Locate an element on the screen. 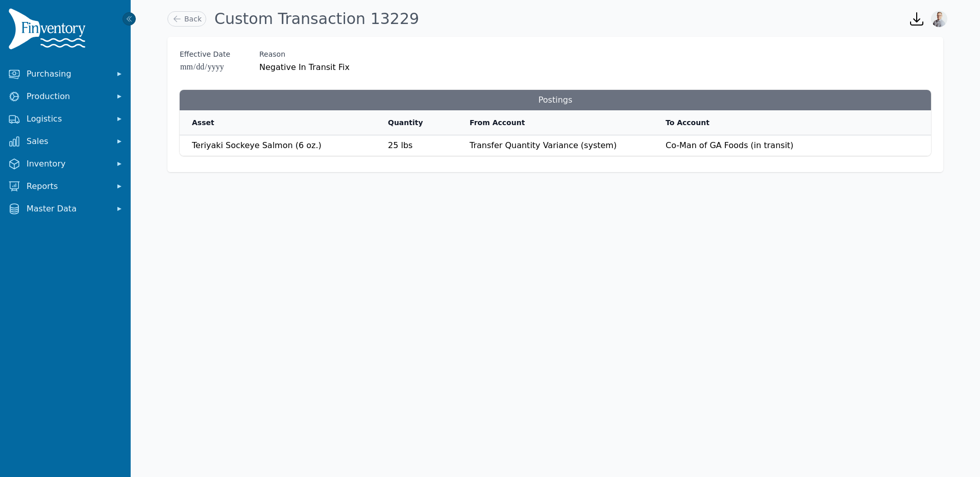 The width and height of the screenshot is (980, 477). button: Inventory is located at coordinates (65, 164).